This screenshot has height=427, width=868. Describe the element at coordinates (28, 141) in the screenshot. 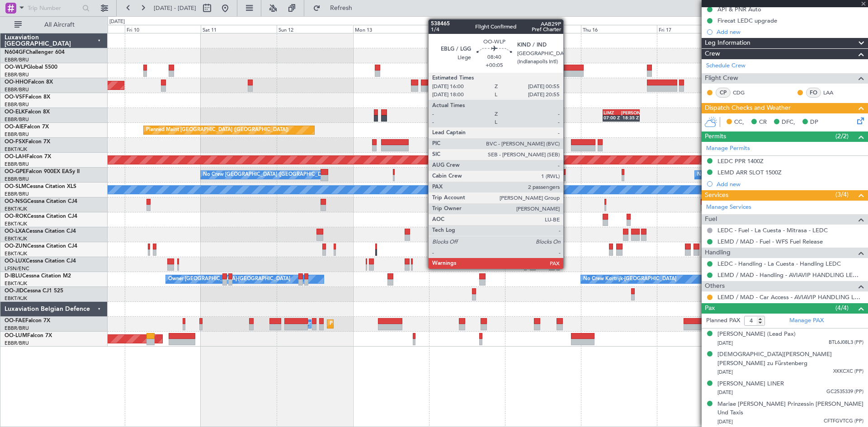

I see `a: OO-FSXFalcon 7X` at that location.